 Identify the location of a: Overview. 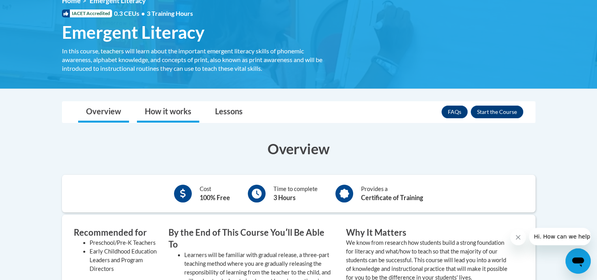
(103, 112).